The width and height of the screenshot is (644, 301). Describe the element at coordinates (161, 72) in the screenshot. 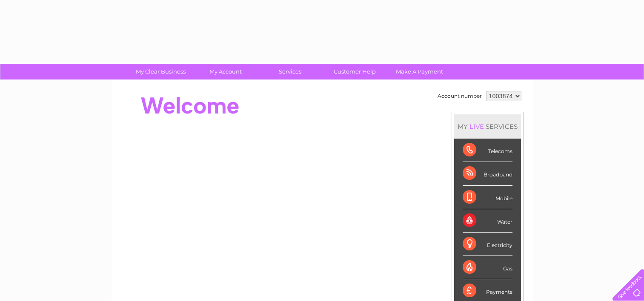

I see `a: My Clear Business` at that location.